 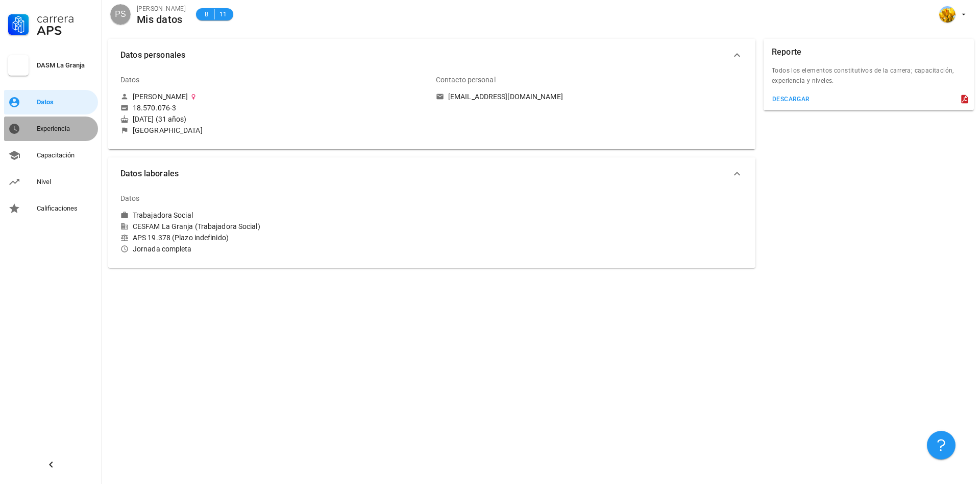 I want to click on div: DASM La Granja, so click(x=65, y=65).